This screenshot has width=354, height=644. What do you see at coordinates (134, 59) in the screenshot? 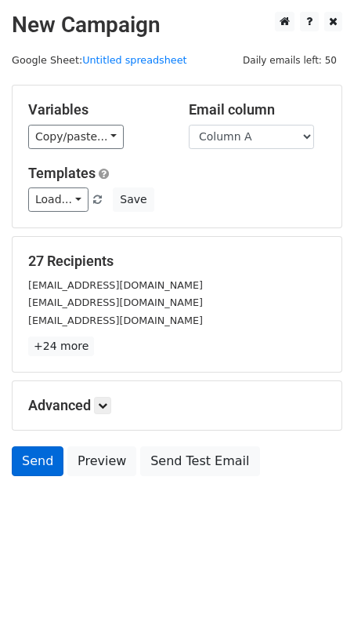
I see `a: Untitled spreadsheet` at bounding box center [134, 59].